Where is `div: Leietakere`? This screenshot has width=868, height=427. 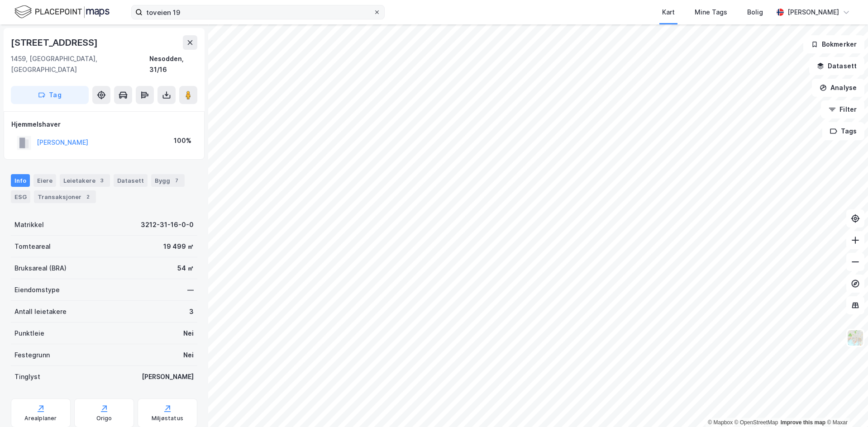
div: Leietakere is located at coordinates (85, 181).